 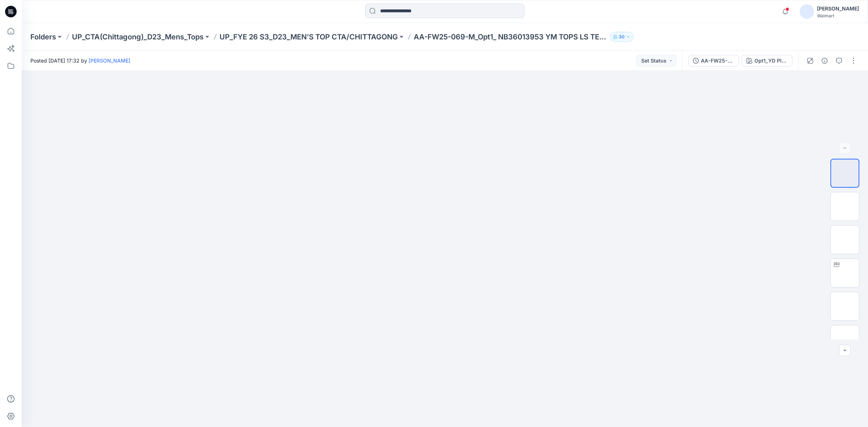 I want to click on a: UP_FYE 26 S3_D23_MEN’S TOP CTA/CHITTAGONG, so click(x=309, y=37).